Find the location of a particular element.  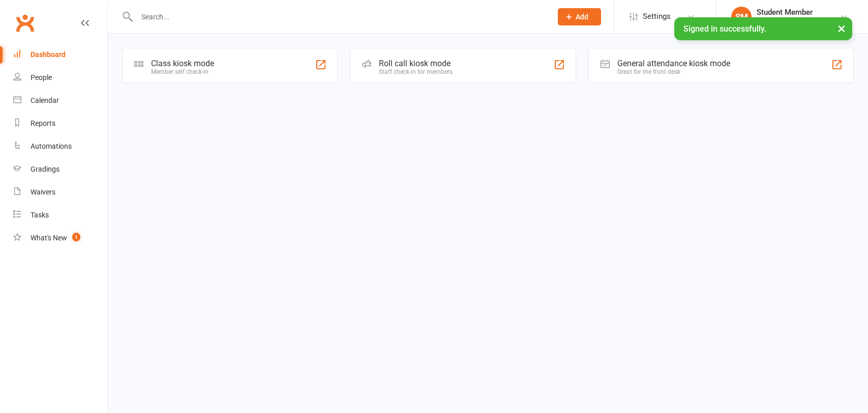

span: 1 is located at coordinates (77, 237).